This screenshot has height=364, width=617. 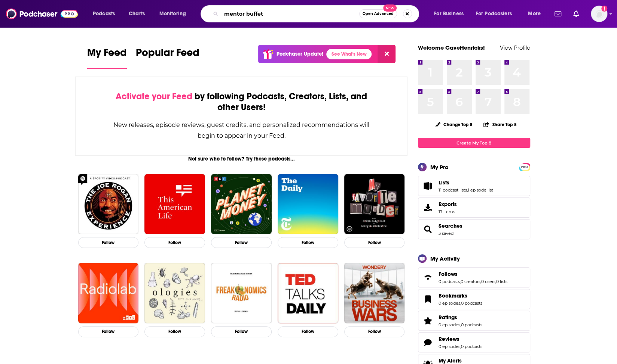 What do you see at coordinates (604, 9) in the screenshot?
I see `svg: Add a profile image` at bounding box center [604, 9].